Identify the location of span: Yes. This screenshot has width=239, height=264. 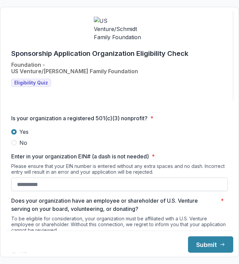
(24, 132).